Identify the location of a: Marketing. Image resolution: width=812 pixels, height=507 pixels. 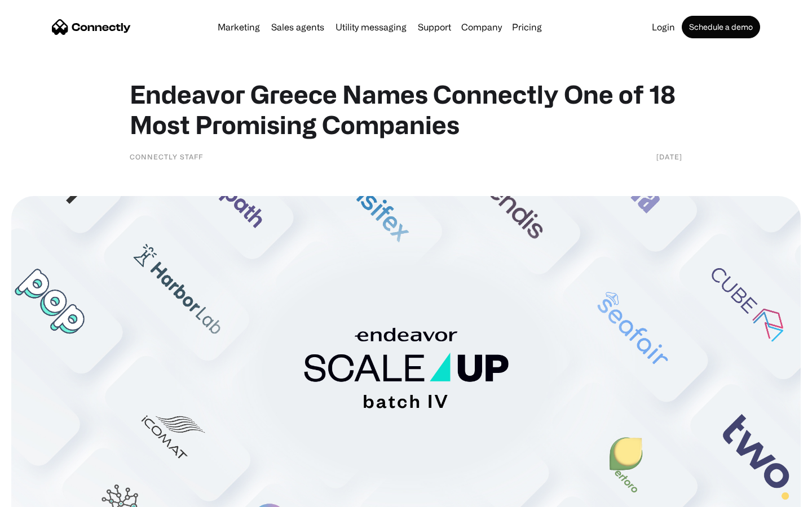
(239, 27).